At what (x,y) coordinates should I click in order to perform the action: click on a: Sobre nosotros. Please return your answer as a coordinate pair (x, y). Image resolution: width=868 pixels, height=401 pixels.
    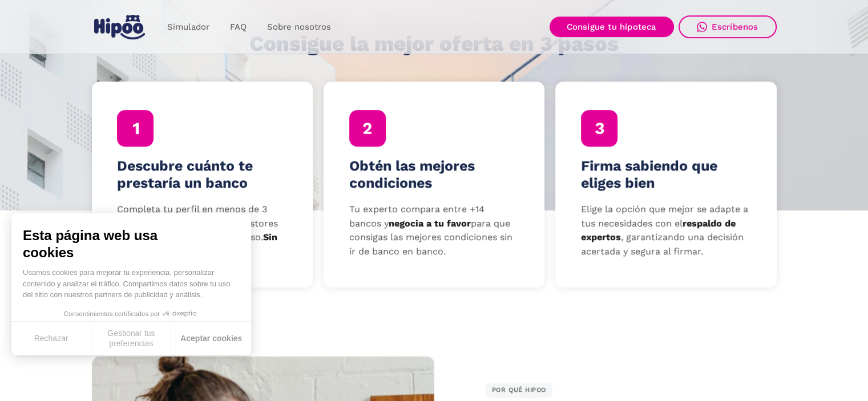
    Looking at the image, I should click on (299, 27).